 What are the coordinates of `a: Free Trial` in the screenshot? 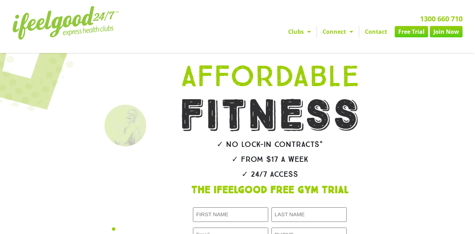 It's located at (411, 32).